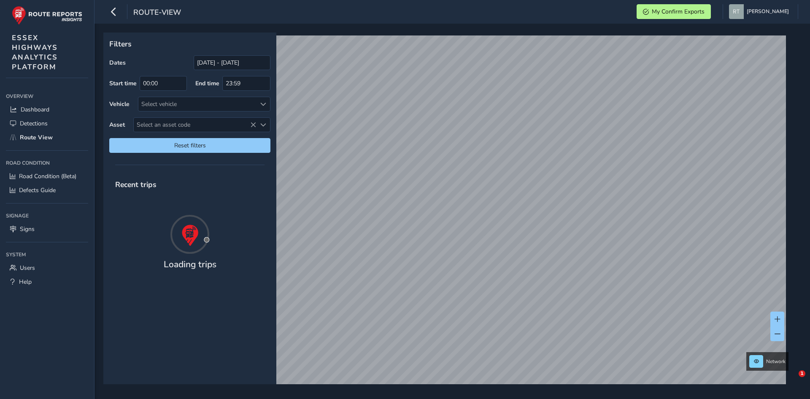 The height and width of the screenshot is (399, 810). What do you see at coordinates (25, 281) in the screenshot?
I see `span: Help` at bounding box center [25, 281].